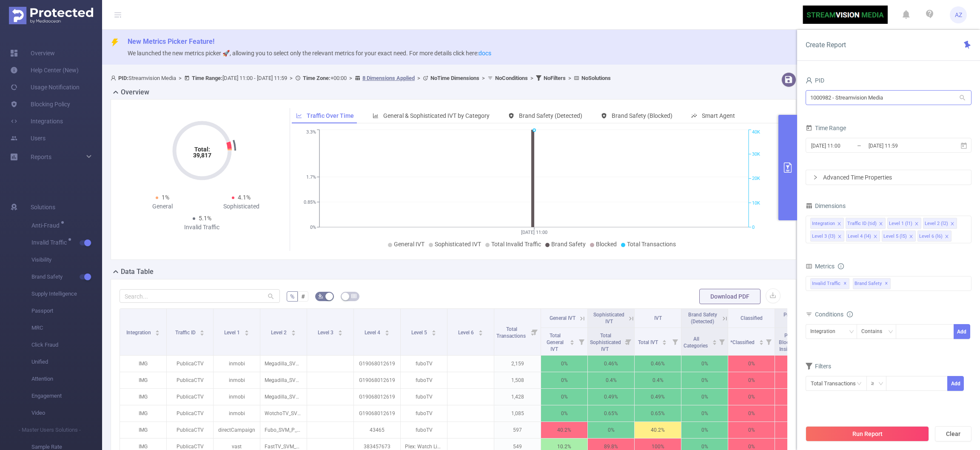 This screenshot has height=450, width=980. I want to click on p: 43465, so click(377, 430).